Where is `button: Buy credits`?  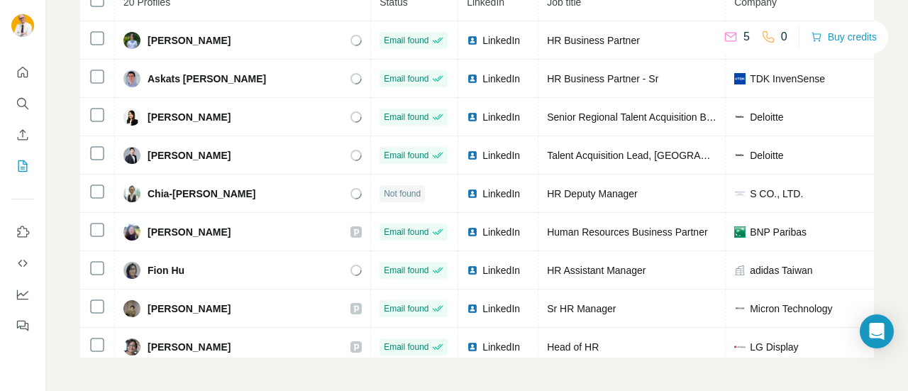
button: Buy credits is located at coordinates (844, 37).